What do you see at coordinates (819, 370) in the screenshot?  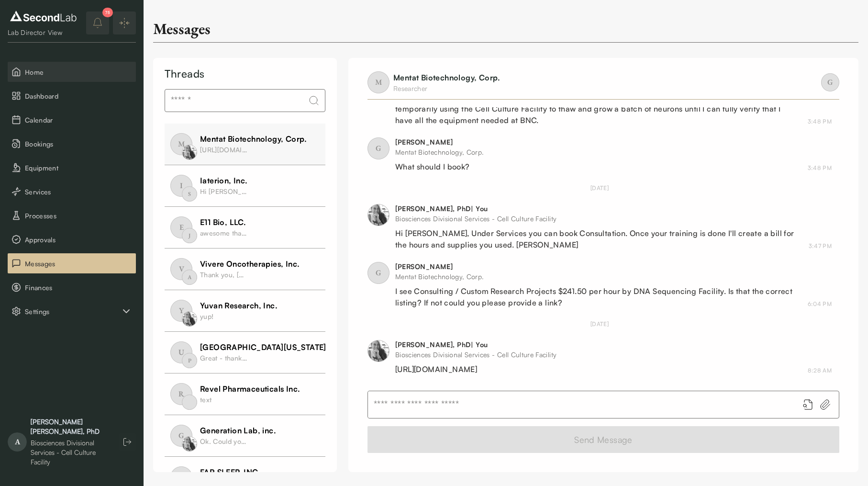 I see `div: September 8, 2025 8:28 AM` at bounding box center [819, 370].